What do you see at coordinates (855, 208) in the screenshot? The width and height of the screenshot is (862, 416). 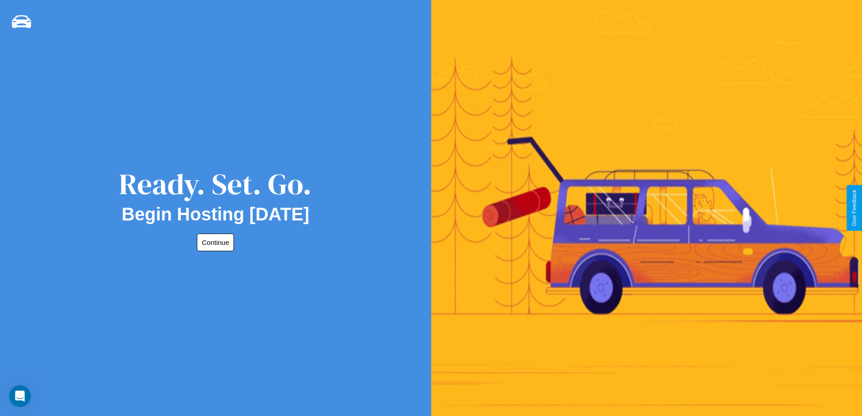 I see `div: Give Feedback` at bounding box center [855, 208].